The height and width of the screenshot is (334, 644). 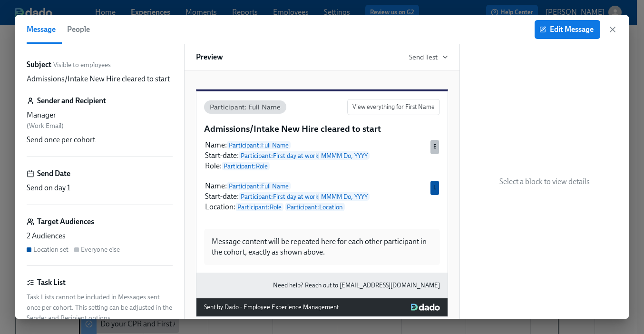 I want to click on span: People, so click(x=79, y=30).